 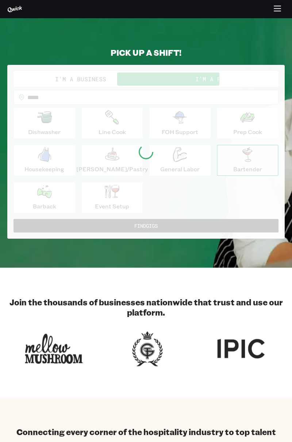 I want to click on img: Logo for Georgian Terrace, so click(x=147, y=349).